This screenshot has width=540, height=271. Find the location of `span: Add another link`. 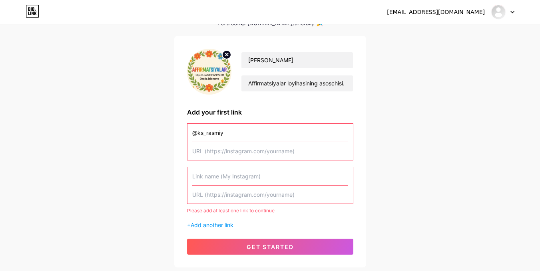

span: Add another link is located at coordinates (212, 225).